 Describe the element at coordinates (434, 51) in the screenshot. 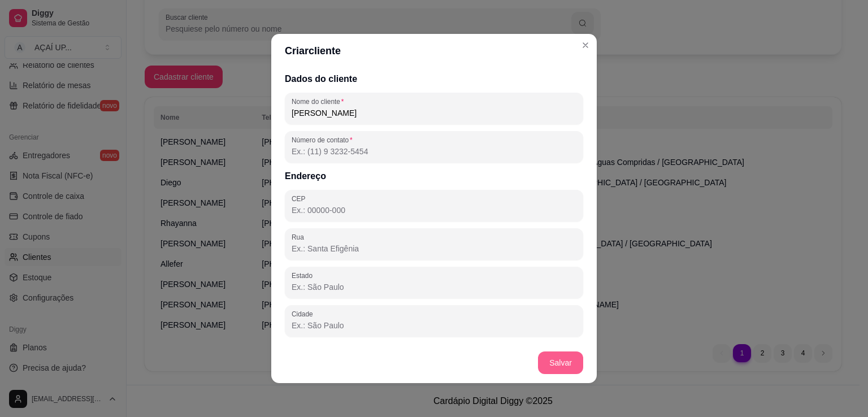

I see `header: Criar cliente` at that location.